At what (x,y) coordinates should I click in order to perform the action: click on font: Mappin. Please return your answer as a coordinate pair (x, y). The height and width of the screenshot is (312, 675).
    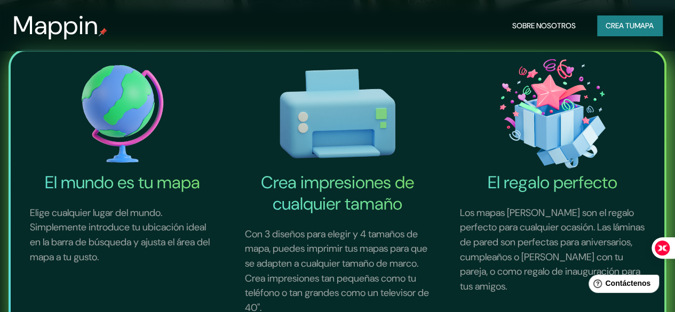
    Looking at the image, I should click on (56, 25).